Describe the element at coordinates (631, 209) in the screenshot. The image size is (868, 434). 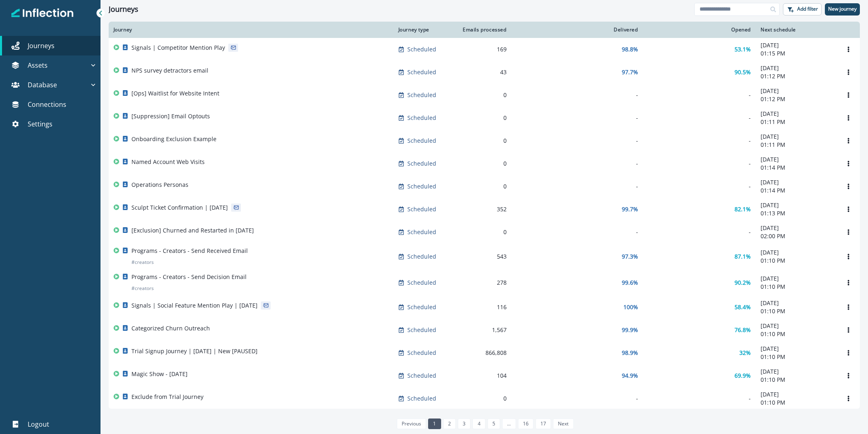
I see `p: 99.7%` at that location.